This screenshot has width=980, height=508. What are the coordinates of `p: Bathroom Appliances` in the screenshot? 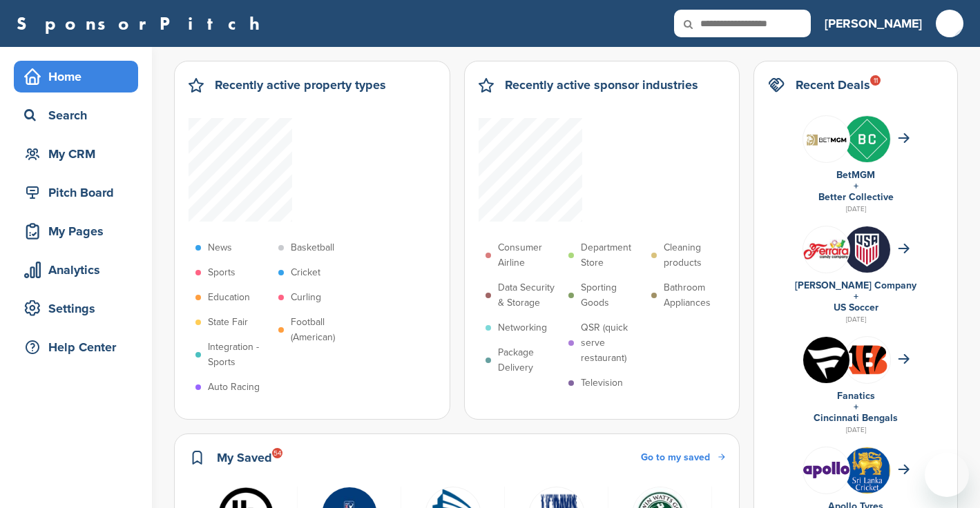 It's located at (695, 296).